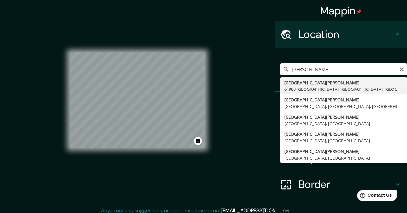  Describe the element at coordinates (346, 34) in the screenshot. I see `h4: Location` at that location.